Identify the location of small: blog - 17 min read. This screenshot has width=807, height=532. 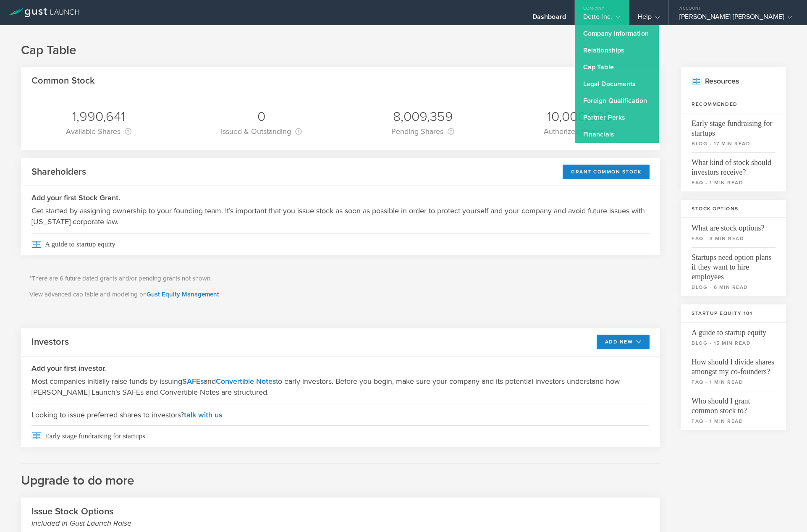
(734, 144).